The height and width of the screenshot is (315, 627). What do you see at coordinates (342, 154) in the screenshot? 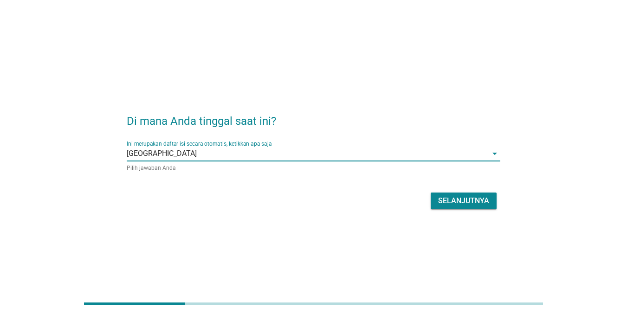
I see `input: Ini merupakan daftar isi secara otomatis, ketikkan apa saja` at bounding box center [342, 154].